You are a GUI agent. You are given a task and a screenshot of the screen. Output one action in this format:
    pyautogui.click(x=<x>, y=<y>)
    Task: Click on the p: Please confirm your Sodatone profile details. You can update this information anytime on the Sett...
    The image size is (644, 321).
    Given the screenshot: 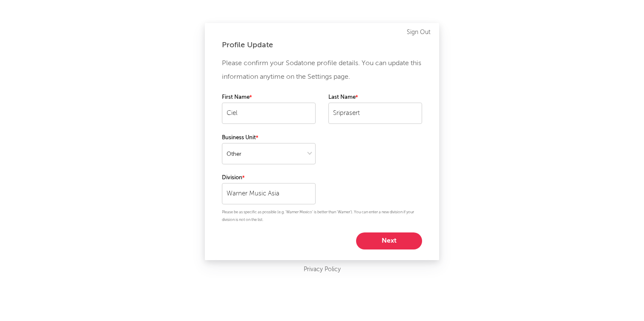 What is the action you would take?
    pyautogui.click(x=322, y=70)
    